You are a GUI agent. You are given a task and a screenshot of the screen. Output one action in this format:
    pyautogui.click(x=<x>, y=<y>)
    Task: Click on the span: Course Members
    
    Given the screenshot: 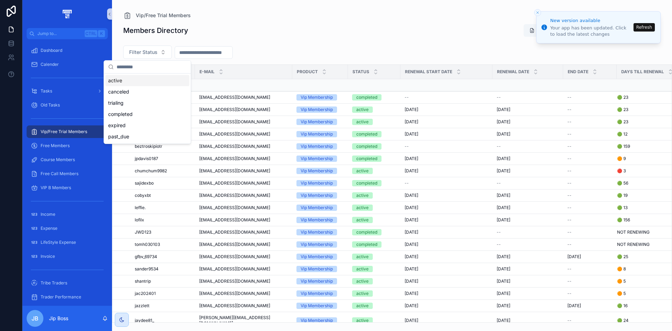 What is the action you would take?
    pyautogui.click(x=58, y=160)
    